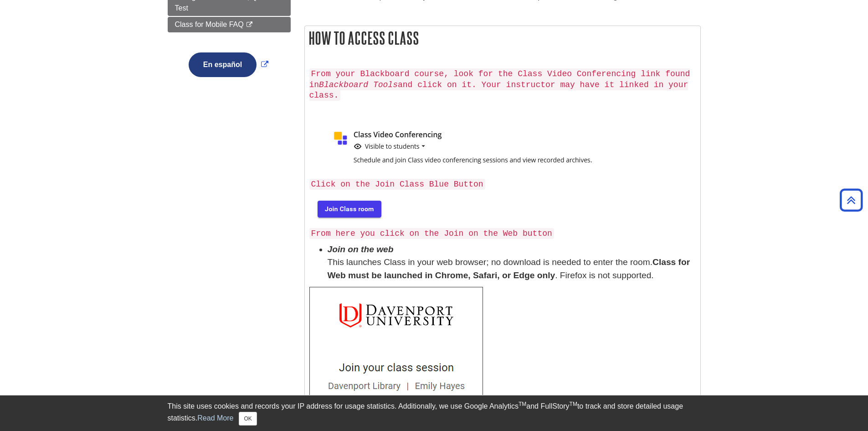  Describe the element at coordinates (215, 417) in the screenshot. I see `a: Read More` at that location.